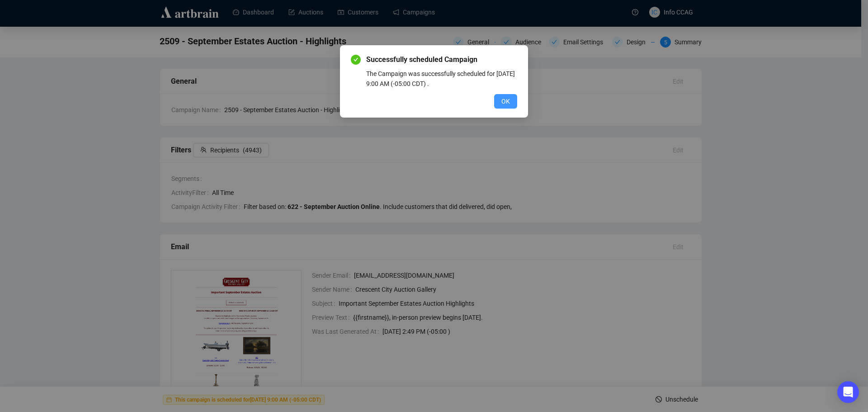  What do you see at coordinates (505, 101) in the screenshot?
I see `button: OK` at bounding box center [505, 101].